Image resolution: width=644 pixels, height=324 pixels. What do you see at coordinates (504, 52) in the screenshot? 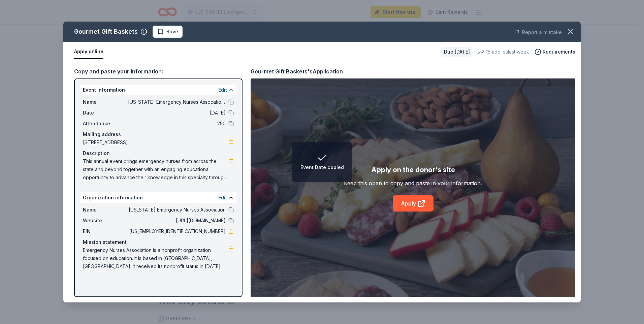
I see `div: 15 applies last week` at bounding box center [504, 52].